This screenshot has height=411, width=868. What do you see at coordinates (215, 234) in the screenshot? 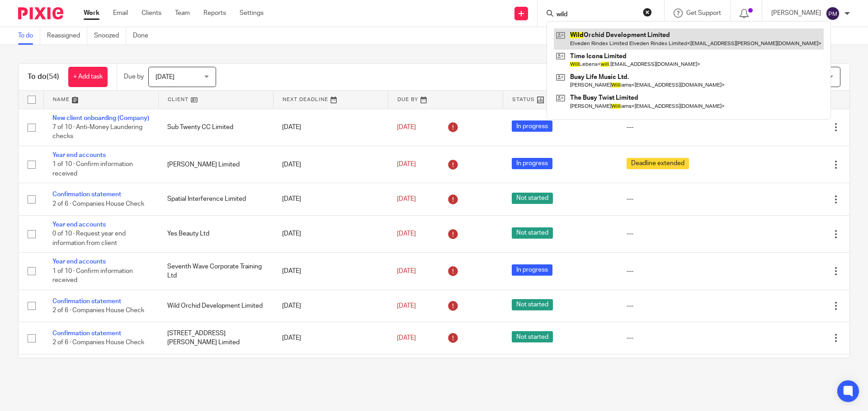
I see `td: Yes Beauty Ltd` at bounding box center [215, 234].